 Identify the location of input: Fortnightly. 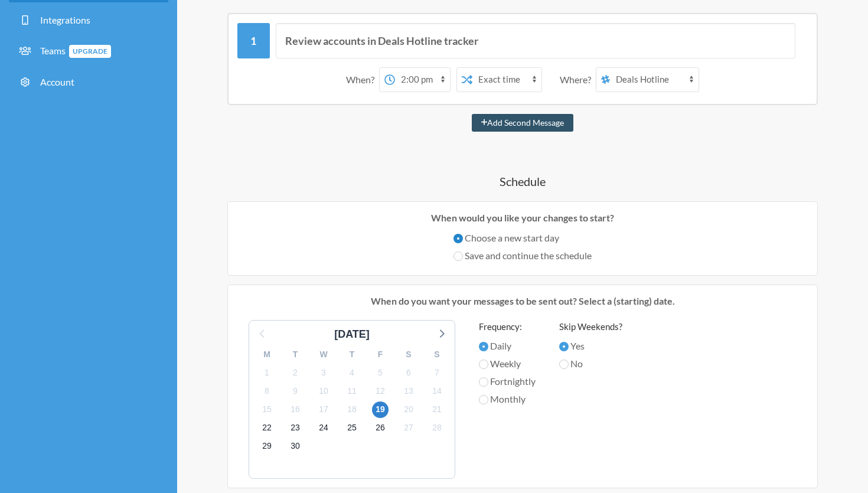
(483, 382).